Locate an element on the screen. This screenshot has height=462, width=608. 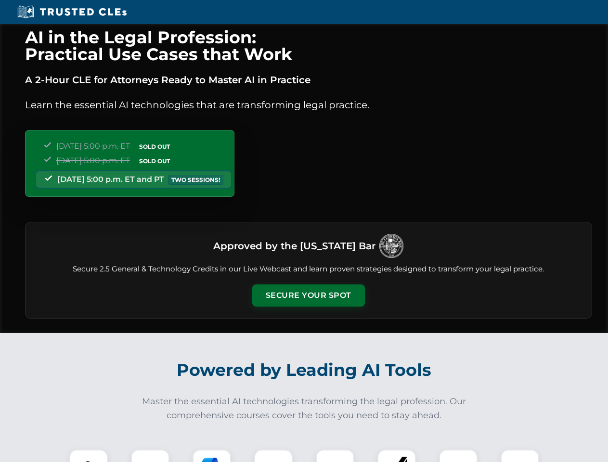
h1: AI in the Legal Profession: Practical Use Cases that Work is located at coordinates (308, 46).